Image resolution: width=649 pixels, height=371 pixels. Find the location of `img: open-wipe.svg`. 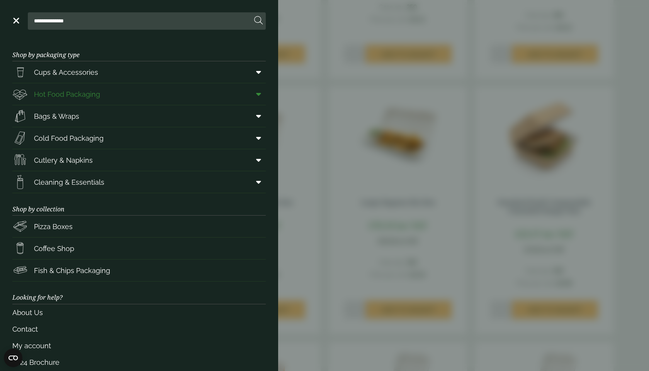

img: open-wipe.svg is located at coordinates (20, 182).